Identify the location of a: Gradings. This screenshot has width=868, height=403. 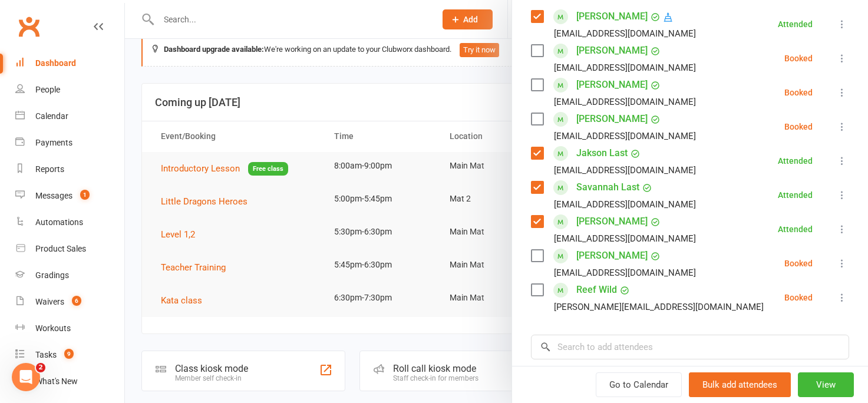
(70, 275).